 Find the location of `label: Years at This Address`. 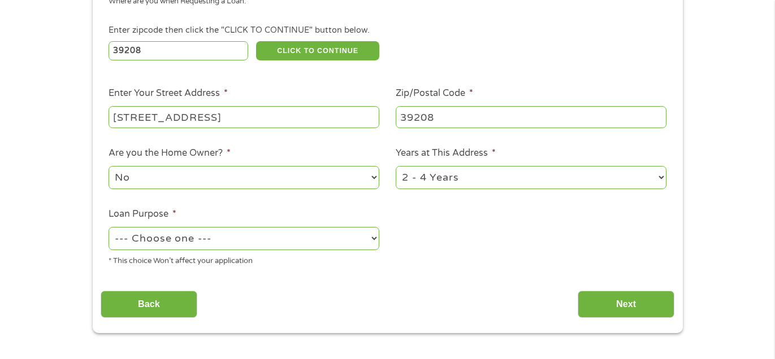

label: Years at This Address is located at coordinates (445, 153).